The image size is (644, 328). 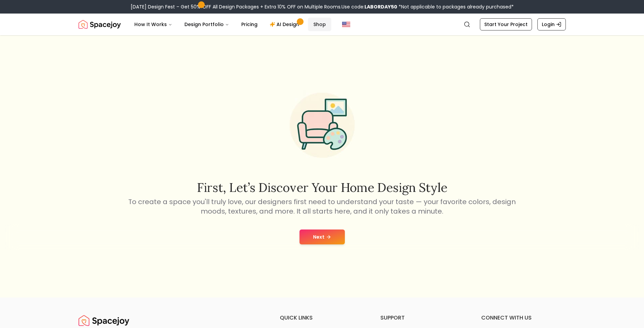 I want to click on h2: First, let’s discover your home design style, so click(x=322, y=187).